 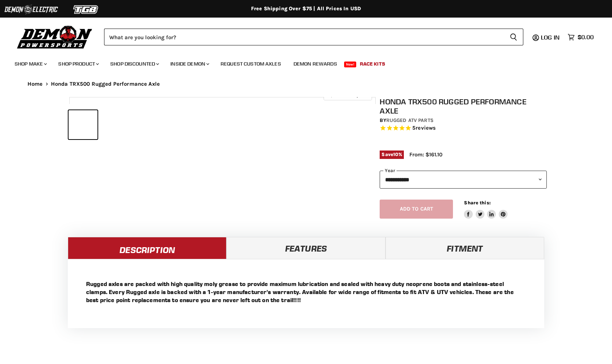 What do you see at coordinates (300, 62) in the screenshot?
I see `ul: Main menu` at bounding box center [300, 62].